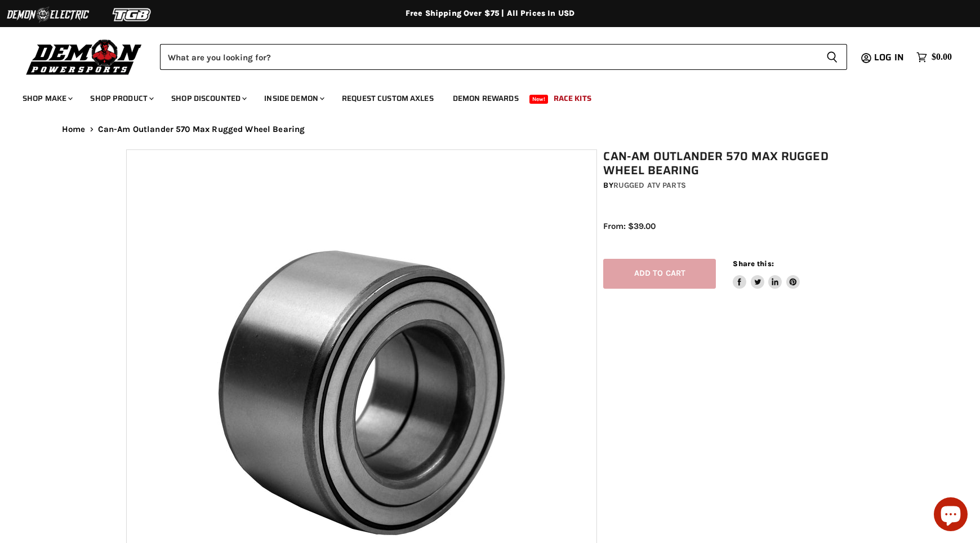 The height and width of the screenshot is (543, 980). I want to click on img: Demon Powersports, so click(84, 56).